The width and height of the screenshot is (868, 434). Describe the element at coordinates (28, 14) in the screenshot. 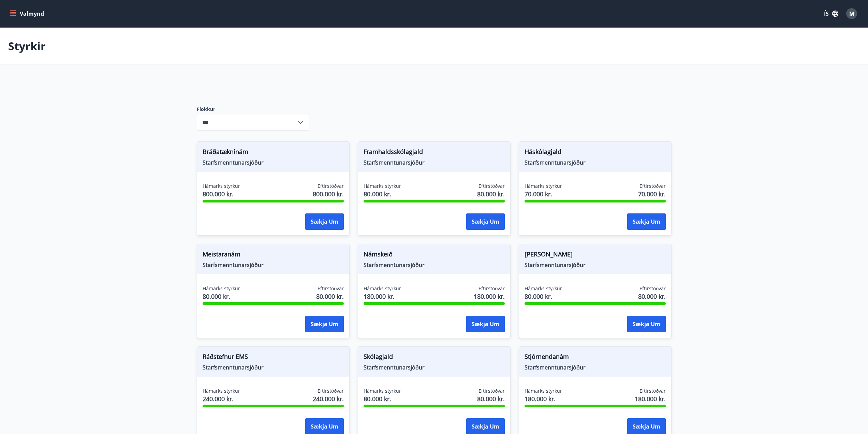

I see `button: menu` at that location.